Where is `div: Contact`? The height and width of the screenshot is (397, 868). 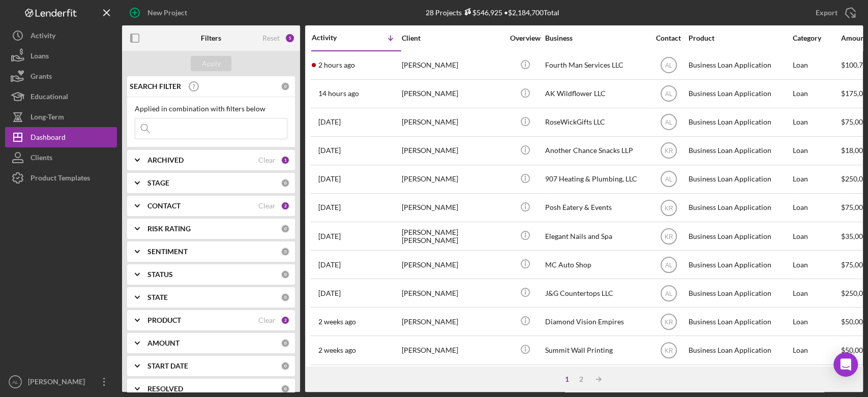
div: Contact is located at coordinates (668, 38).